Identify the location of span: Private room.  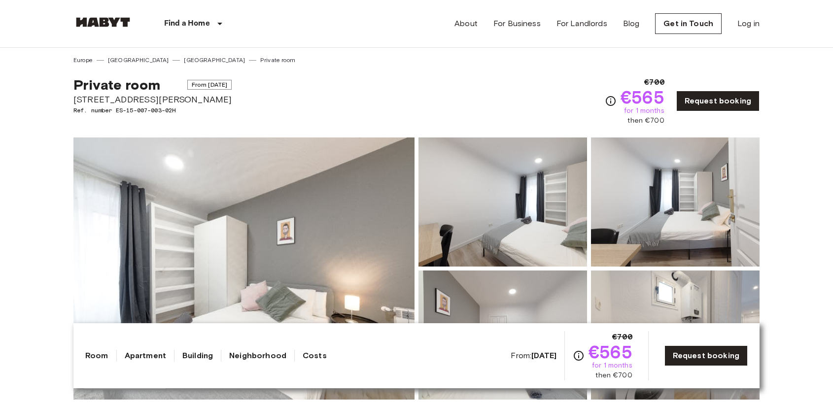
(117, 85).